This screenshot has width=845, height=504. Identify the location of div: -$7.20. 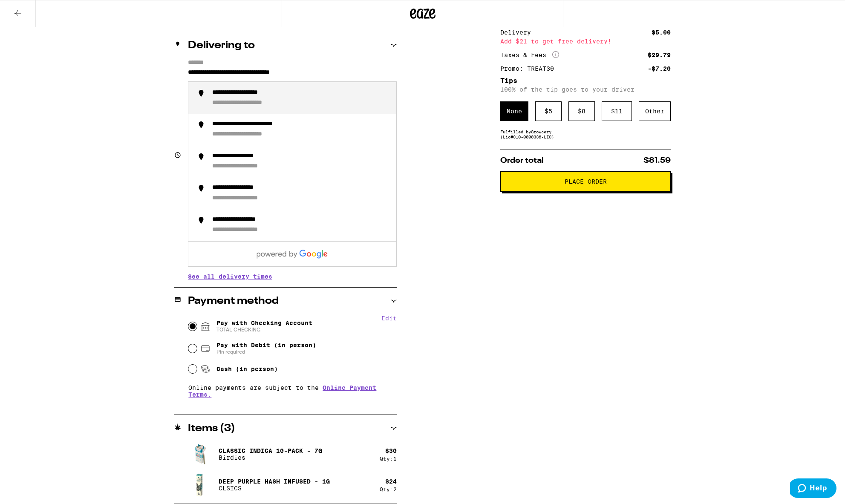
(659, 69).